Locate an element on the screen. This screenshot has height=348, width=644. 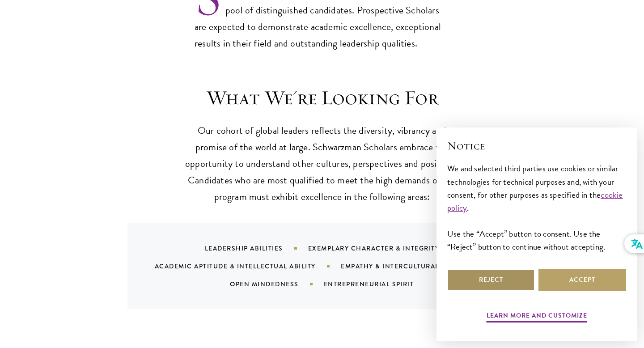
div: We and selected third parties use cookies or similar technologies for technical purposes and, wit... is located at coordinates (537, 207).